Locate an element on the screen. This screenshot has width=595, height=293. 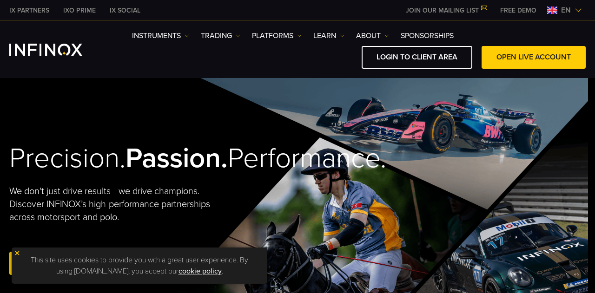
a: Open Live Account is located at coordinates (61, 263).